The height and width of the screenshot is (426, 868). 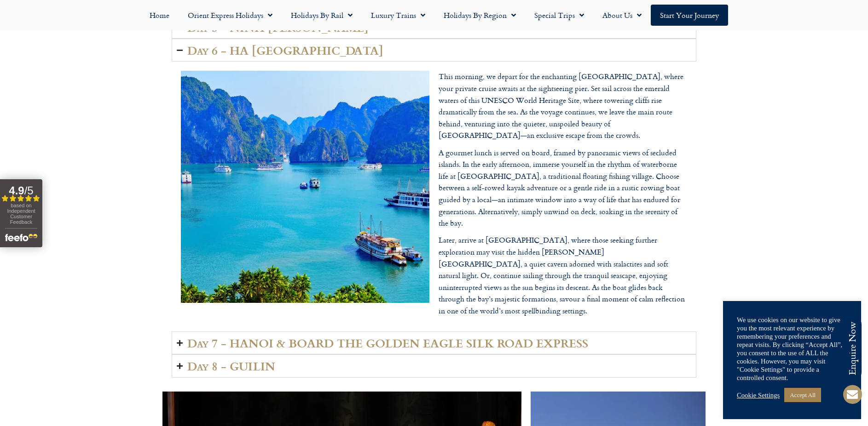 I want to click on a: Home, so click(x=159, y=15).